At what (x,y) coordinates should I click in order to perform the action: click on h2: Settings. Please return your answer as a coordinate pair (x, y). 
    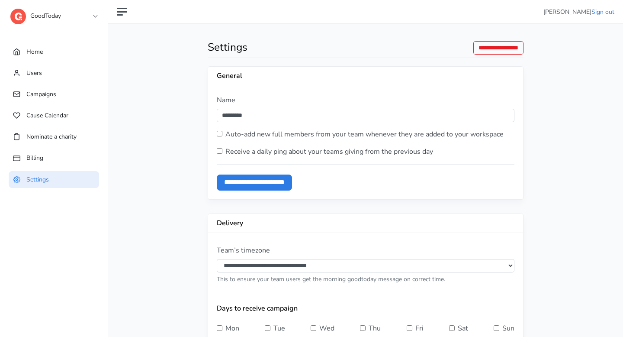
    Looking at the image, I should click on (366, 47).